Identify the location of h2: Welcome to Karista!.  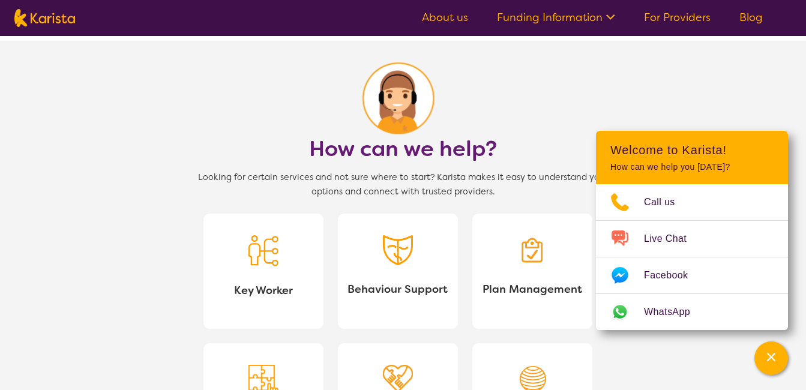
(692, 150).